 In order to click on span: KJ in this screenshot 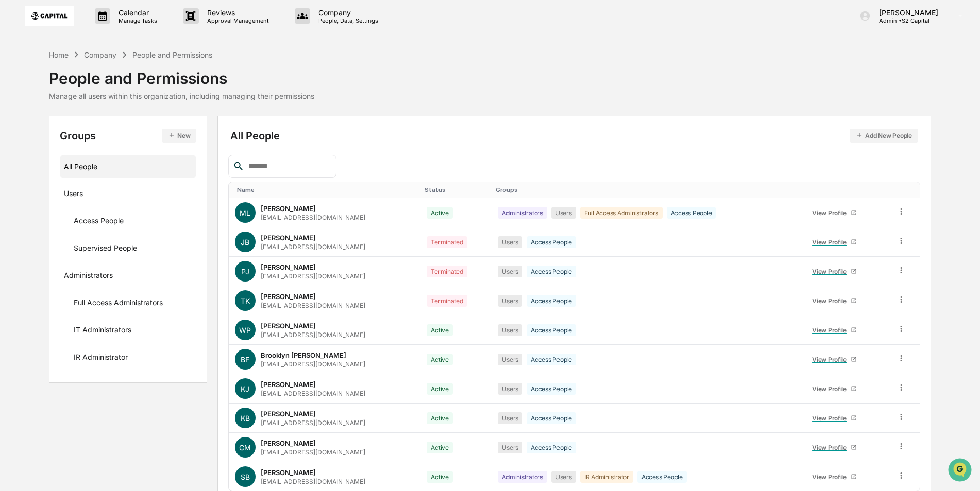, I will do `click(245, 389)`.